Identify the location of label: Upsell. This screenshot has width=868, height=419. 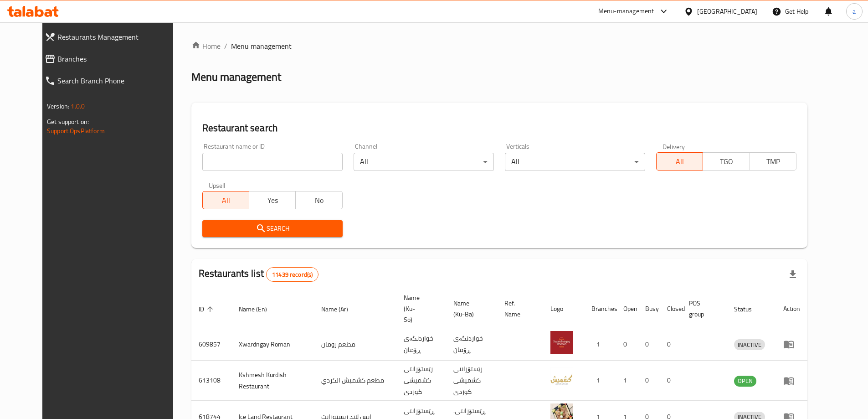
(217, 185).